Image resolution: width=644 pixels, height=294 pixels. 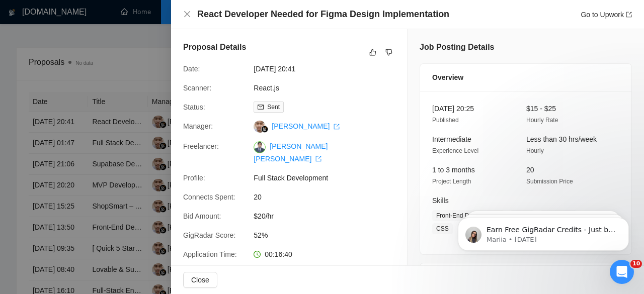 What do you see at coordinates (329, 216) in the screenshot?
I see `span: $20/hr` at bounding box center [329, 216].